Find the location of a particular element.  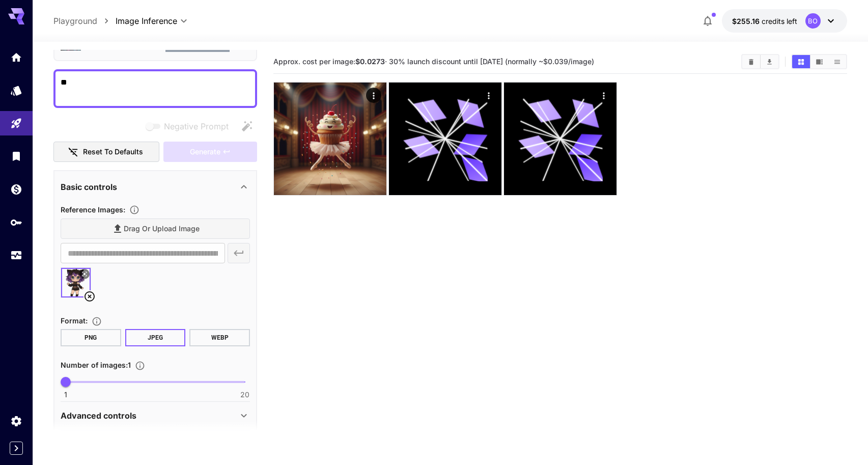

span: Reference Images : is located at coordinates (93, 209).